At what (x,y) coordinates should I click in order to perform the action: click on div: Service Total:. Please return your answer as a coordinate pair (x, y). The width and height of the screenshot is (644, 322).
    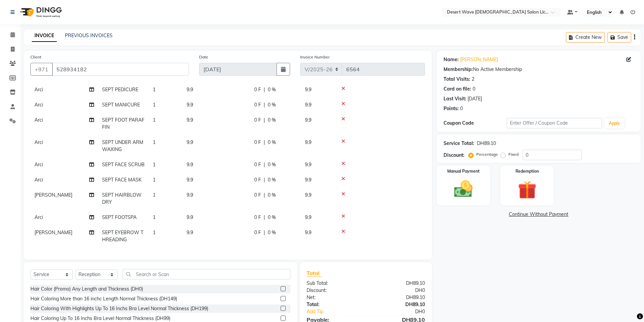
    Looking at the image, I should click on (459, 143).